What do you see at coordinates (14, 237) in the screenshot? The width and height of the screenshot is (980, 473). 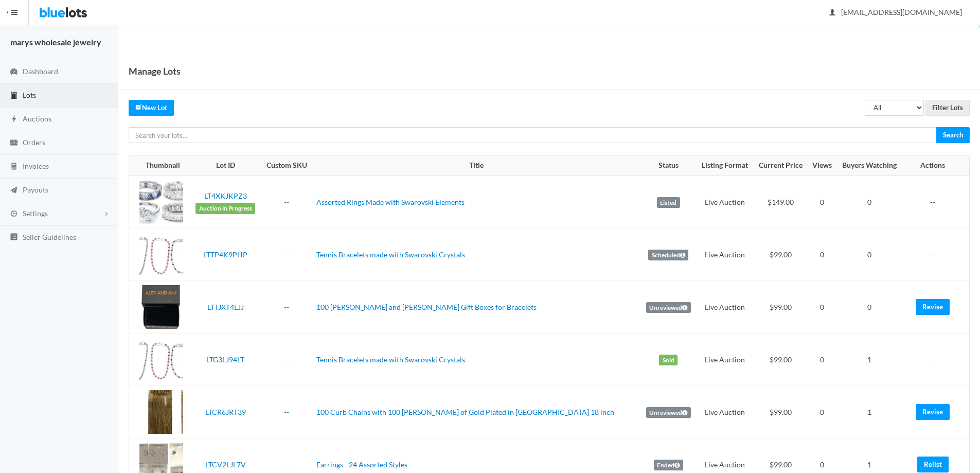 I see `ion-icon: list box` at bounding box center [14, 237].